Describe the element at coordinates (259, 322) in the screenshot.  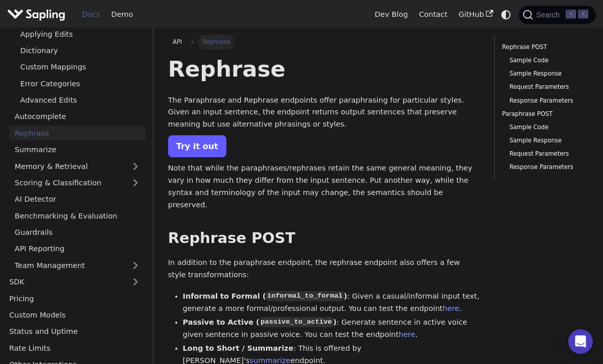
I see `strong: Passive to Active ( )` at that location.